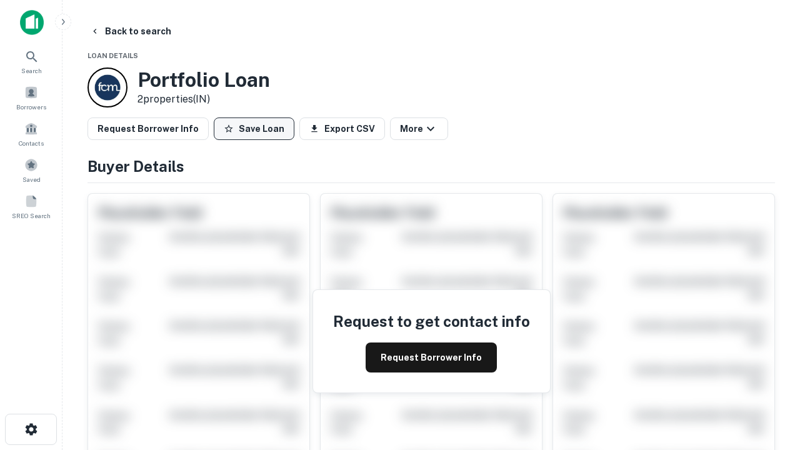  Describe the element at coordinates (31, 98) in the screenshot. I see `a: Borrowers` at that location.